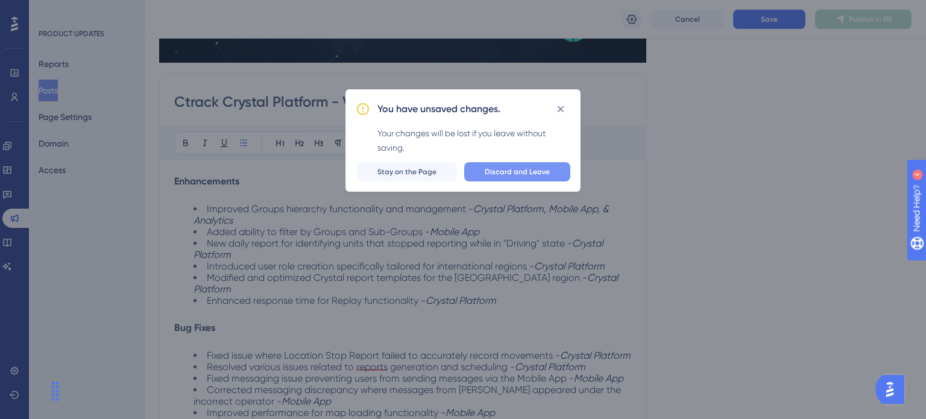 The width and height of the screenshot is (926, 419). Describe the element at coordinates (439, 109) in the screenshot. I see `h2: You have unsaved changes.` at that location.